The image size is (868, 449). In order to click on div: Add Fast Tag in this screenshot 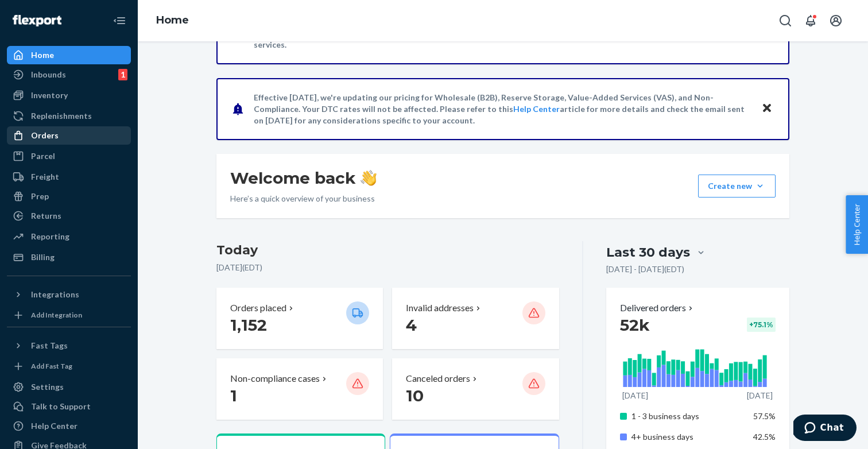, I will do `click(51, 366)`.